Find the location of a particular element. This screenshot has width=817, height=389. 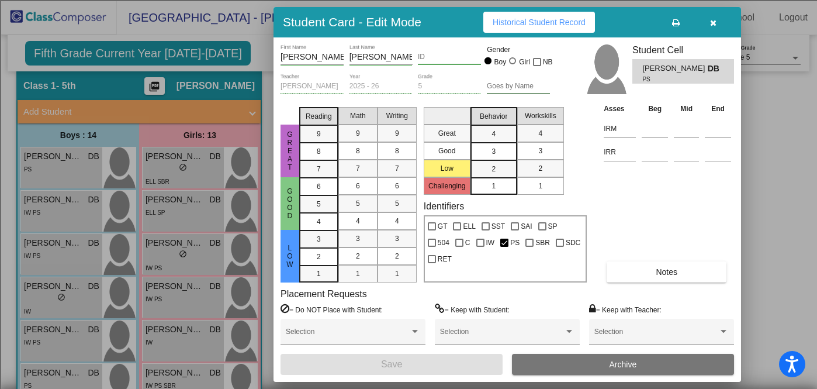

div: Sort A > Z is located at coordinates (409, 33).